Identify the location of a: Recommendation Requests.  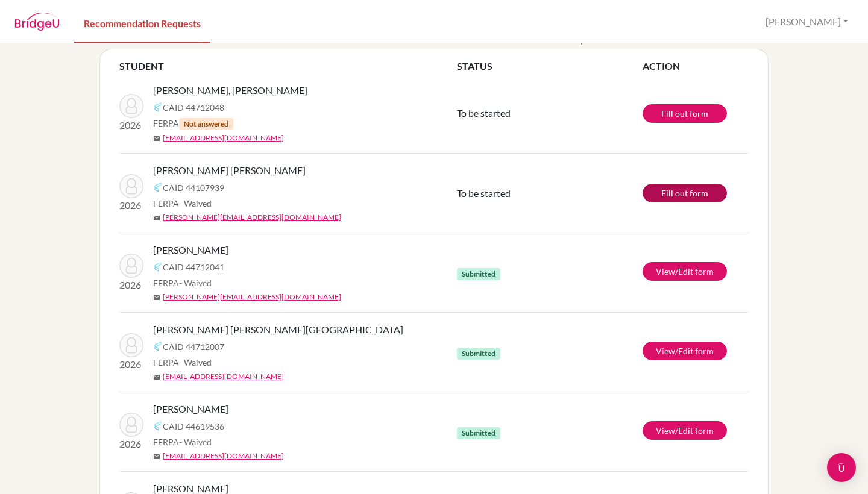
(143, 23).